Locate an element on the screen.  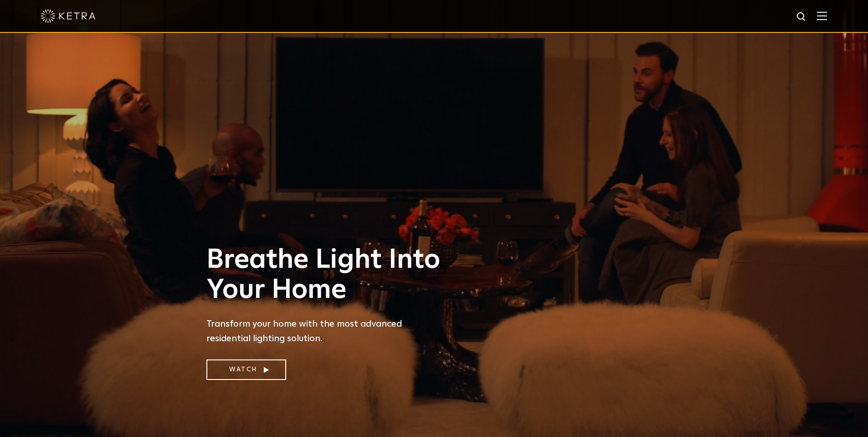
img: Hamburger%20Nav.svg is located at coordinates (822, 15).